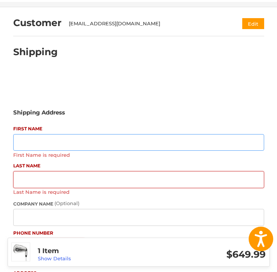  I want to click on small: (Optional), so click(67, 201).